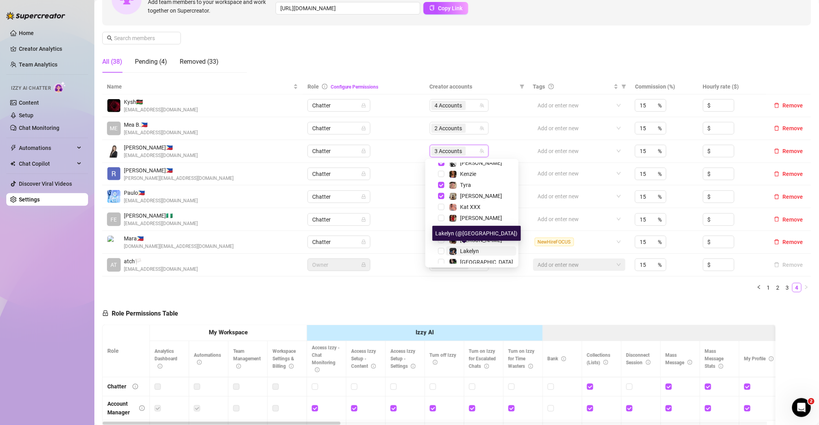  Describe the element at coordinates (355, 87) in the screenshot. I see `a: Configure Permissions` at that location.